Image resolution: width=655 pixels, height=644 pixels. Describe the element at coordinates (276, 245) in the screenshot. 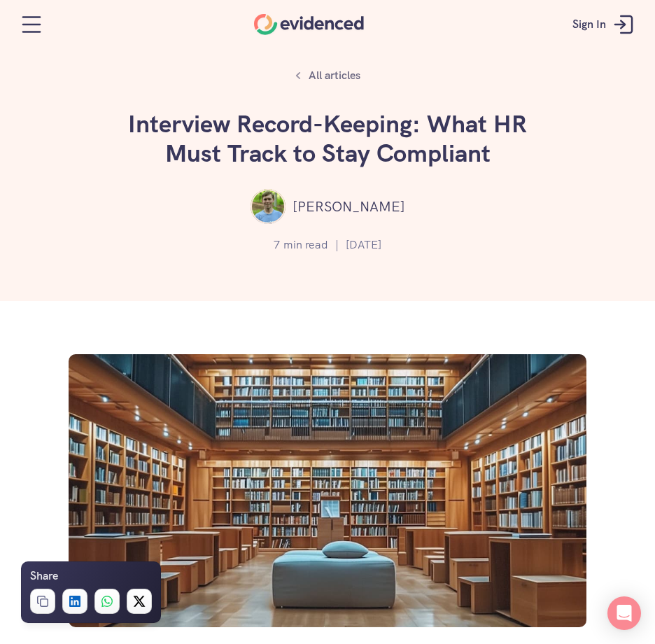

I see `p: 7` at that location.